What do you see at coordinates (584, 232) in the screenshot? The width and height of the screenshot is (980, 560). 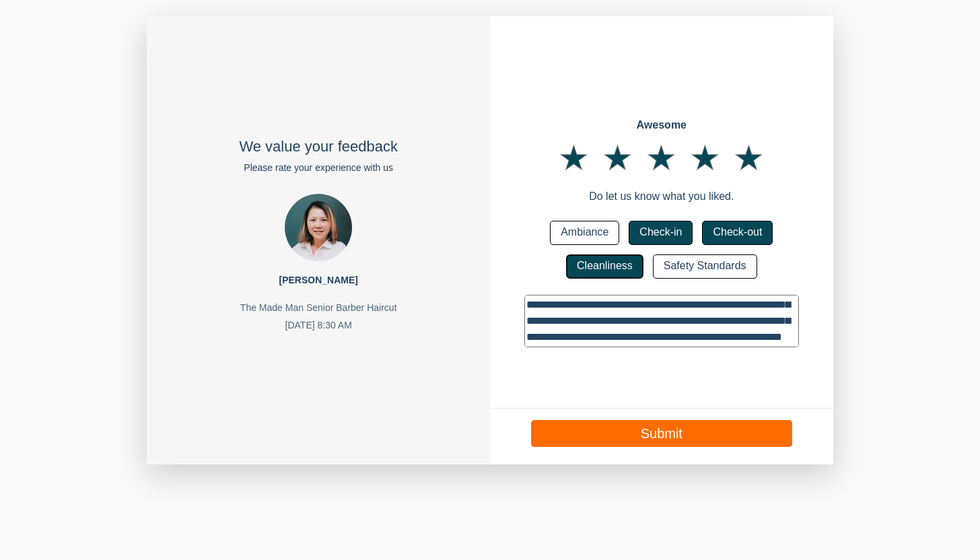 I see `button: Ambiance` at bounding box center [584, 232].